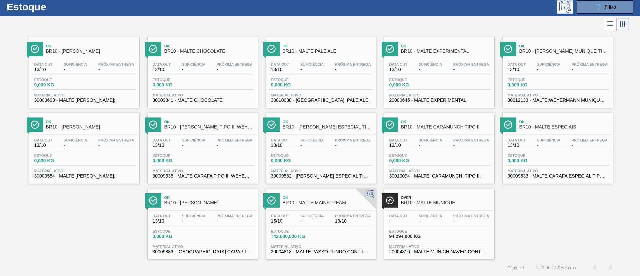 The height and width of the screenshot is (276, 640). Describe the element at coordinates (446, 127) in the screenshot. I see `span: BR10 - MALTE CARAMUNCH TIPO II` at that location.